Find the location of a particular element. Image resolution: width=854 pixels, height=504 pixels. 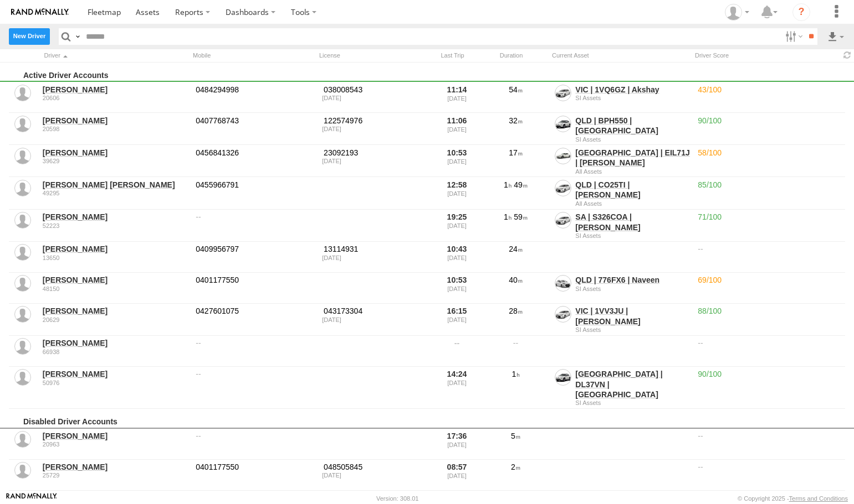

span: 24 is located at coordinates (515, 250).